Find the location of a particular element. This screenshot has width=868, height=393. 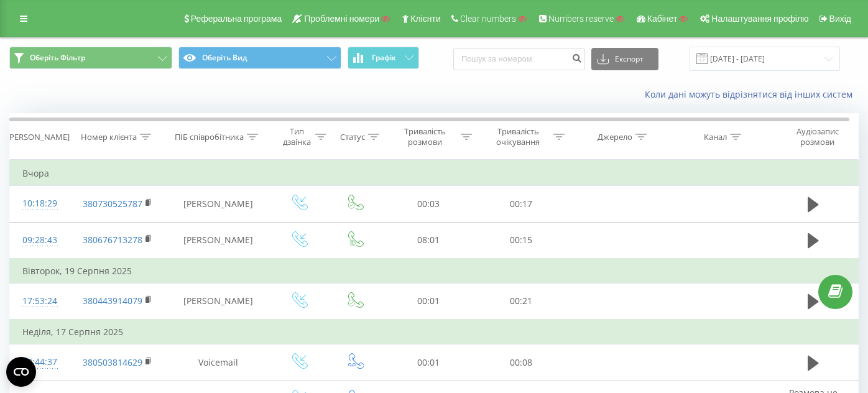

div: ПІБ співробітника is located at coordinates (209, 137).